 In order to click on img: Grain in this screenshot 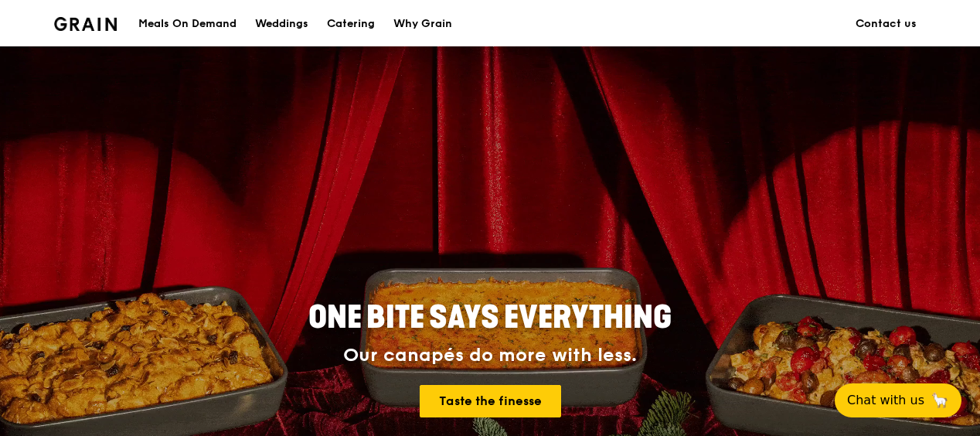, I will do `click(85, 24)`.